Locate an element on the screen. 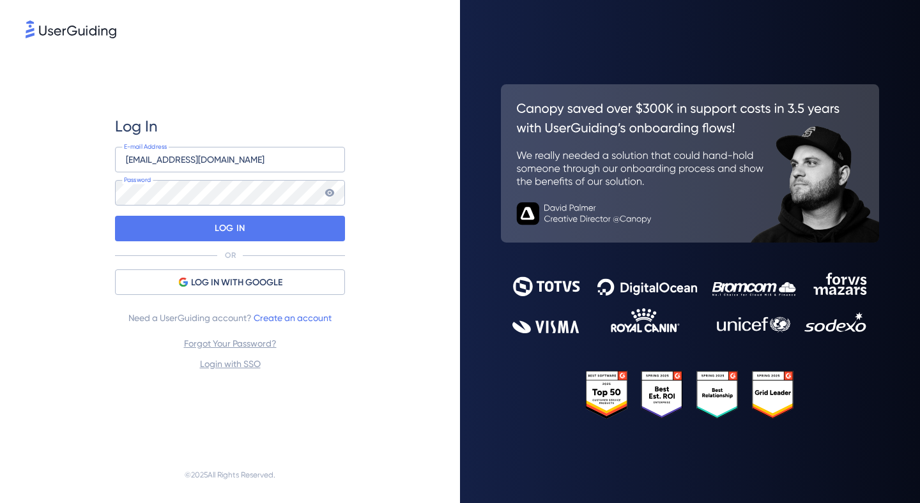 This screenshot has width=920, height=503. span: LOG IN WITH GOOGLE is located at coordinates (236, 283).